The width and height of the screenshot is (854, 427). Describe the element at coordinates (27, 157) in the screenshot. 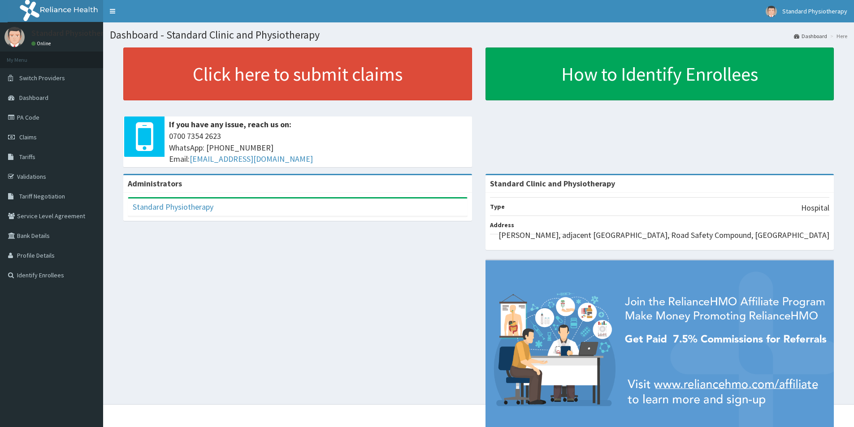

I see `span: Tariffs` at that location.